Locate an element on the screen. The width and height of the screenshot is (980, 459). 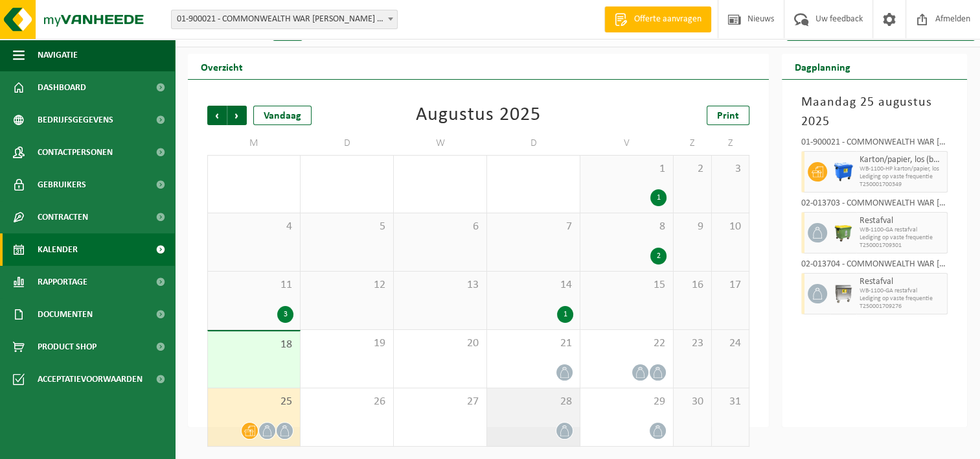
span: 25 is located at coordinates (254, 402).